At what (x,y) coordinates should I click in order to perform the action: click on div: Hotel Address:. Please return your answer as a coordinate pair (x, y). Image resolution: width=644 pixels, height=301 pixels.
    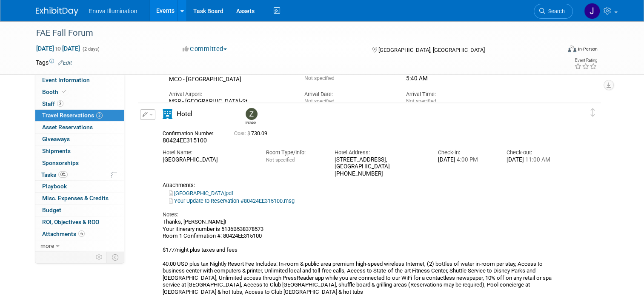
    Looking at the image, I should click on (380, 152).